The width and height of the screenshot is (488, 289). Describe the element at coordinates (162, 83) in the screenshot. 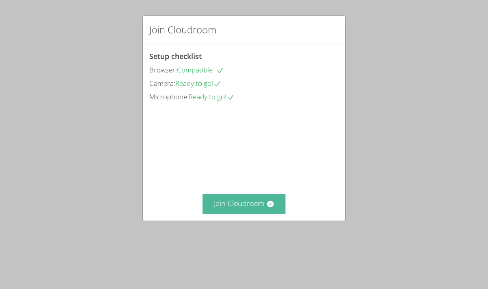

I see `span: Camera:` at that location.